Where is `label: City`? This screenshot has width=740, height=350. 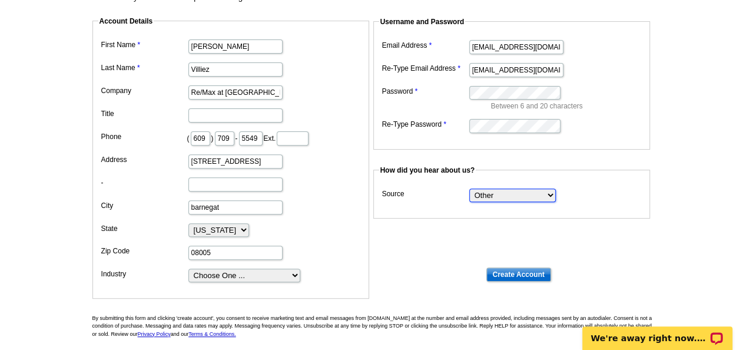 label: City is located at coordinates (144, 205).